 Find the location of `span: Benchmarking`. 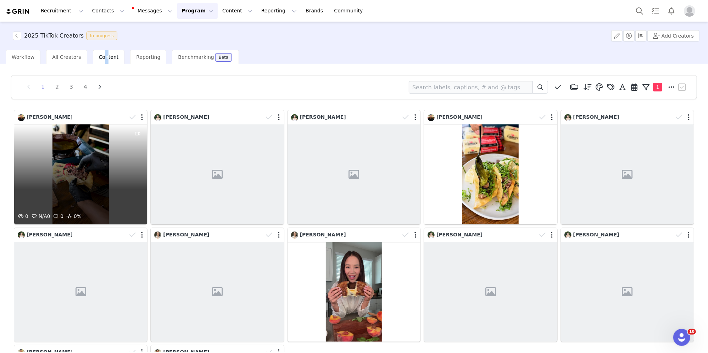

span: Benchmarking is located at coordinates (196, 57).